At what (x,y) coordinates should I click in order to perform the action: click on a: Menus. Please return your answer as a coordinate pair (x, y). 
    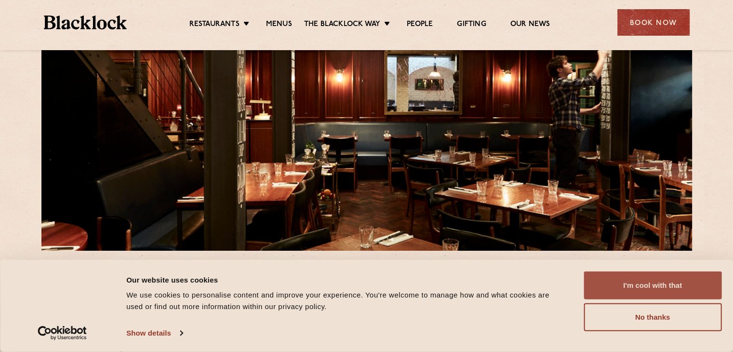
    Looking at the image, I should click on (279, 25).